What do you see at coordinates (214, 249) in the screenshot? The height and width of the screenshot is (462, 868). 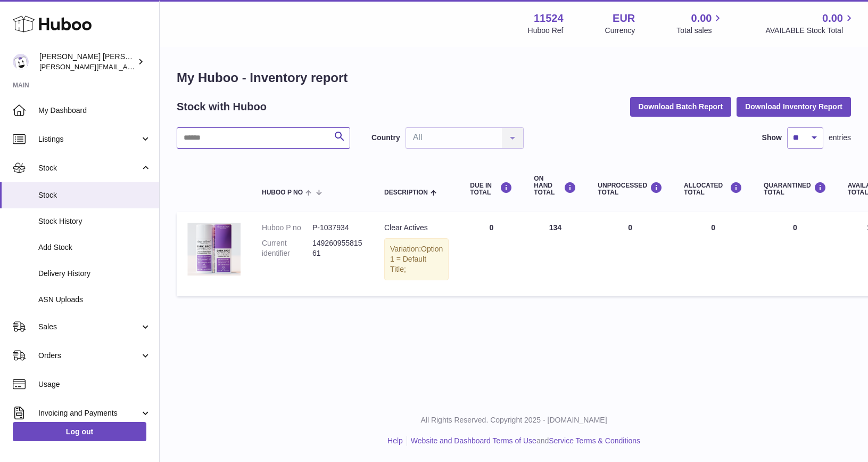 I see `img: product image` at bounding box center [214, 249].